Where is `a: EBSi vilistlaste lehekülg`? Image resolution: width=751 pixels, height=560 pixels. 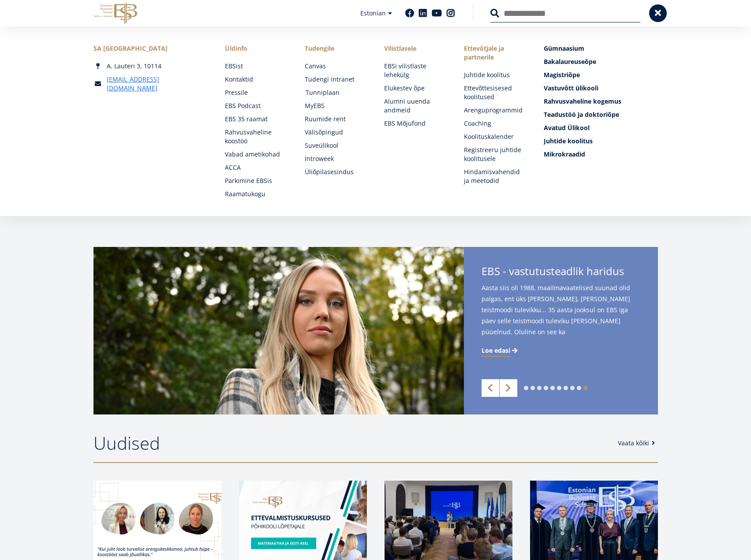 a: EBSi vilistlaste lehekülg is located at coordinates (415, 71).